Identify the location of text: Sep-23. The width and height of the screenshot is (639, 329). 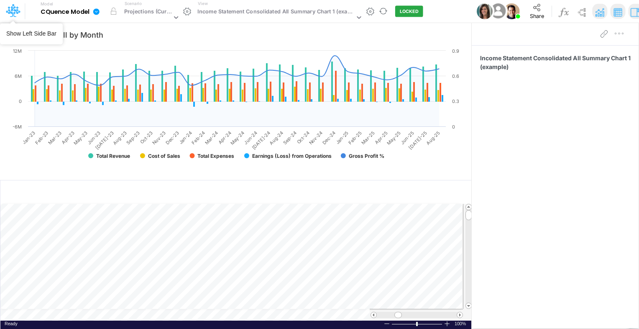
(133, 137).